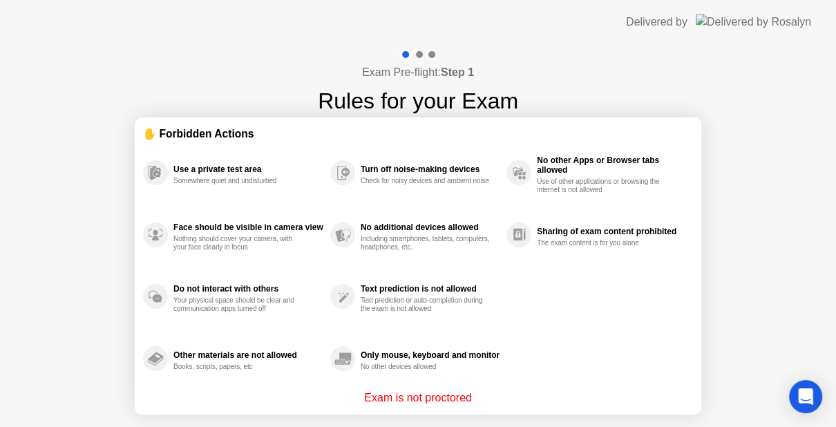 Image resolution: width=836 pixels, height=427 pixels. What do you see at coordinates (611, 165) in the screenshot?
I see `div: No other Apps or Browser tabs allowed` at bounding box center [611, 165].